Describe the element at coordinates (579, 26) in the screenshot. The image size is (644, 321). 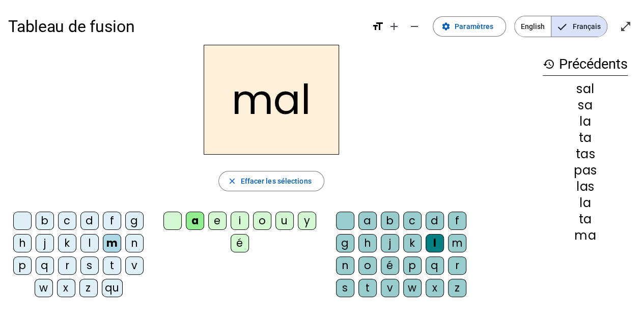
I see `span: Français` at that location.